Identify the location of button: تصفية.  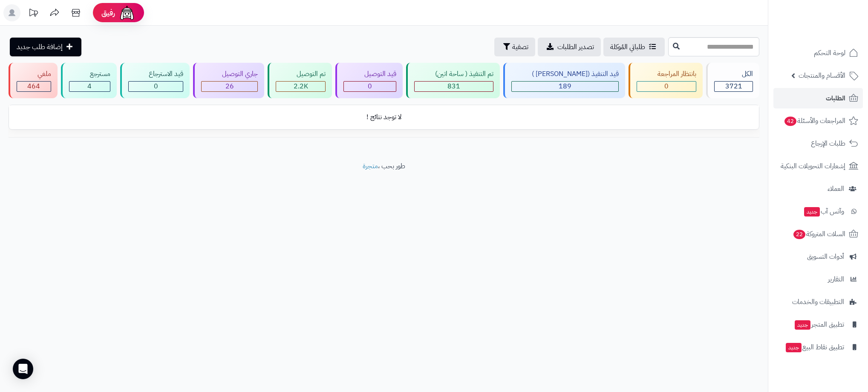
(515, 47).